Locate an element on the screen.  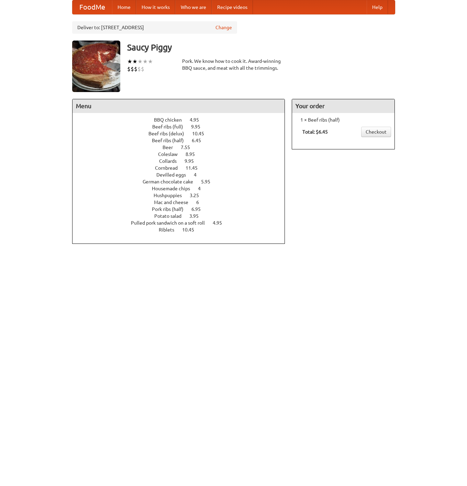
span: Devilled eggs is located at coordinates (175, 175).